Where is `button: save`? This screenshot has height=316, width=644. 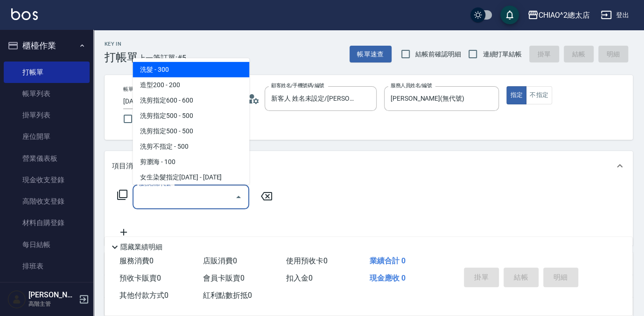
button: save is located at coordinates (510, 15).